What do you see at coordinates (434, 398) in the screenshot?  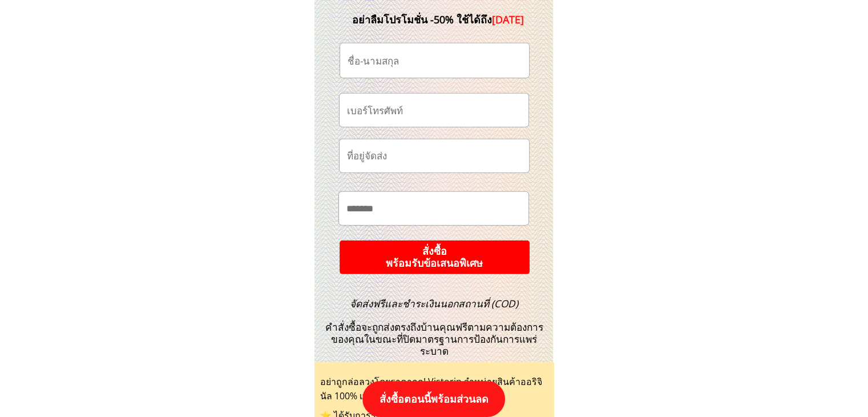 I see `p: สั่งซื้อตอนนี้พร้อมส่วนลด` at bounding box center [434, 398].